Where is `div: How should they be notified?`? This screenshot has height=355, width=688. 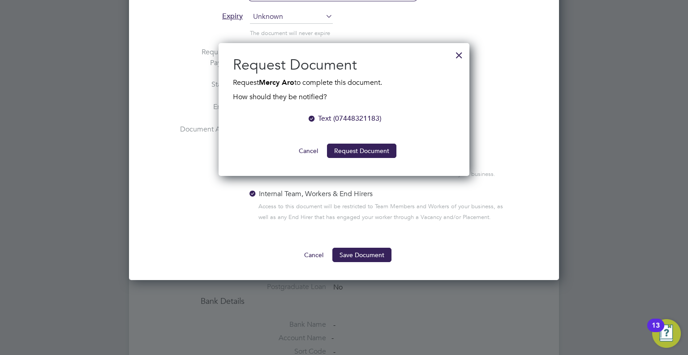 div: How should they be notified? is located at coordinates (344, 95).